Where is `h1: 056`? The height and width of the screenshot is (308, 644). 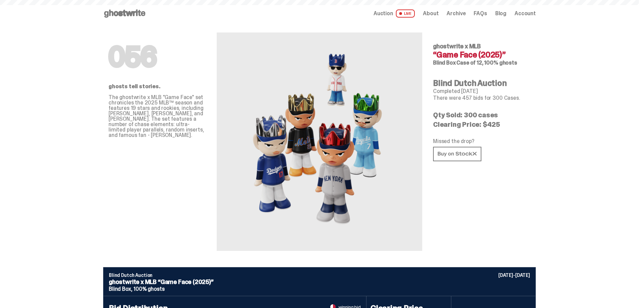
h1: 056 is located at coordinates (158, 57).